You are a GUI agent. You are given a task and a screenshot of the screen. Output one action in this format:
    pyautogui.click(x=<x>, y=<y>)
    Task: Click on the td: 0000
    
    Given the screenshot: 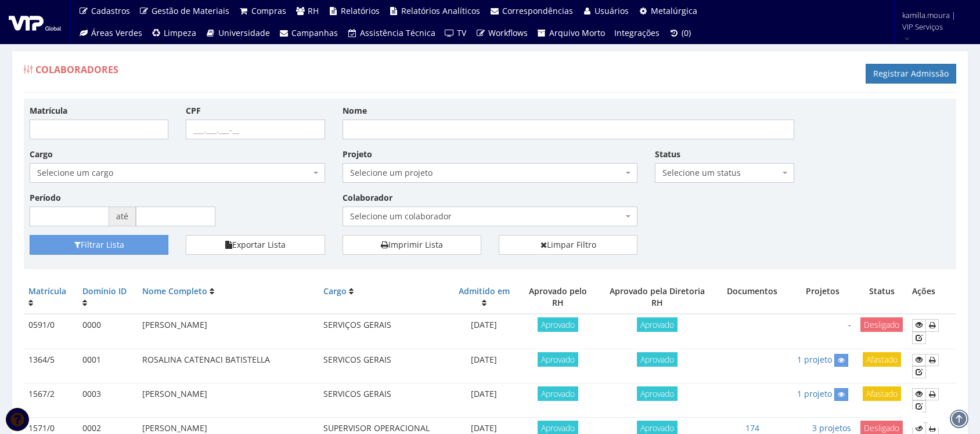 What is the action you would take?
    pyautogui.click(x=107, y=331)
    